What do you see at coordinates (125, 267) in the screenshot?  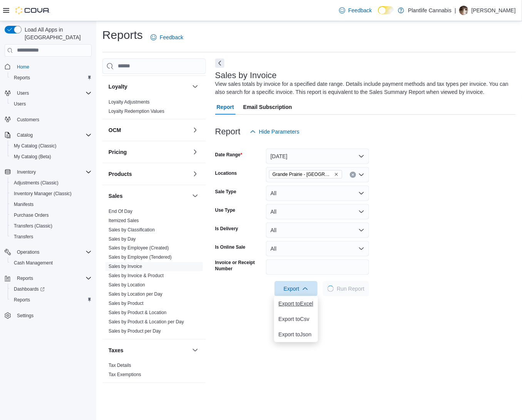 I see `span: Sales by Invoice` at bounding box center [125, 267].